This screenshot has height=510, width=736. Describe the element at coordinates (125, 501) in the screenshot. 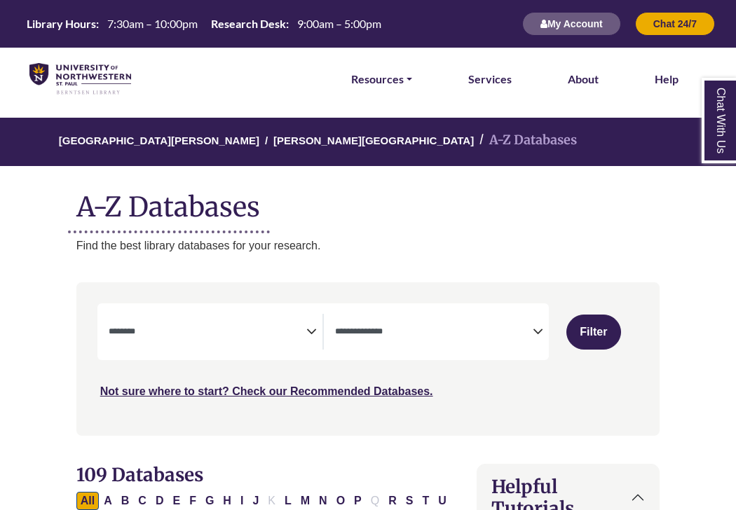

I see `button: Filter Results B` at that location.